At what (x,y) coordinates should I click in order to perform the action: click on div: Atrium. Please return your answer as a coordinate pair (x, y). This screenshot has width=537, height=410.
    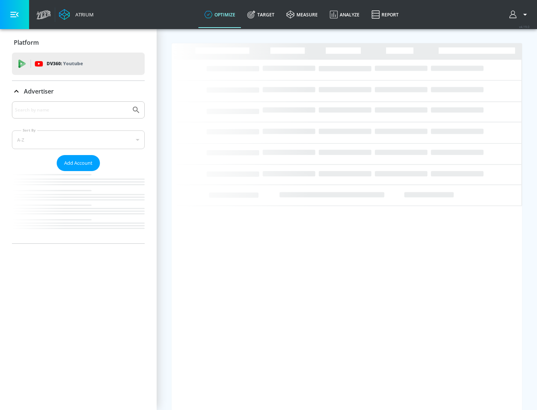
    Looking at the image, I should click on (83, 15).